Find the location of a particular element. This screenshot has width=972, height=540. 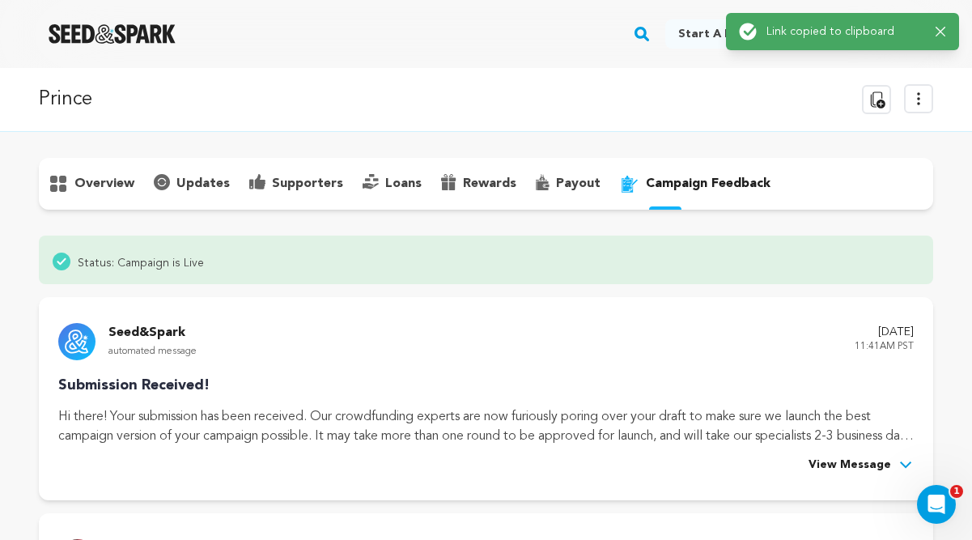

p: automated message is located at coordinates (152, 351).